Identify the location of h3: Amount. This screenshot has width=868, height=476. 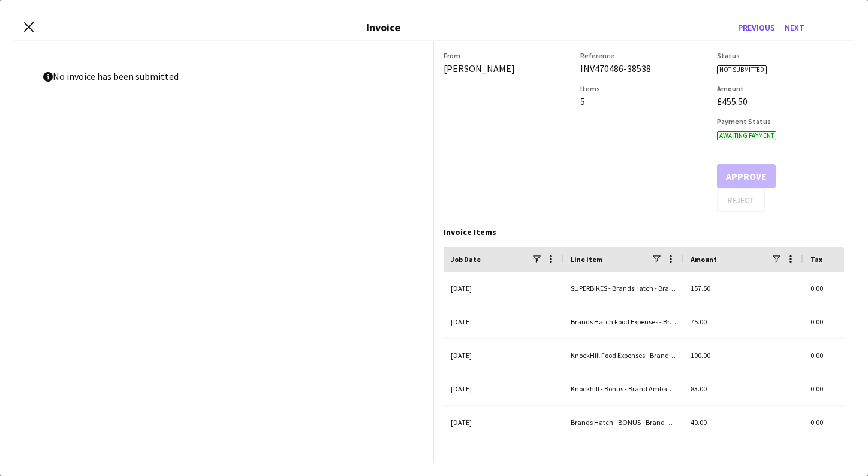
(781, 88).